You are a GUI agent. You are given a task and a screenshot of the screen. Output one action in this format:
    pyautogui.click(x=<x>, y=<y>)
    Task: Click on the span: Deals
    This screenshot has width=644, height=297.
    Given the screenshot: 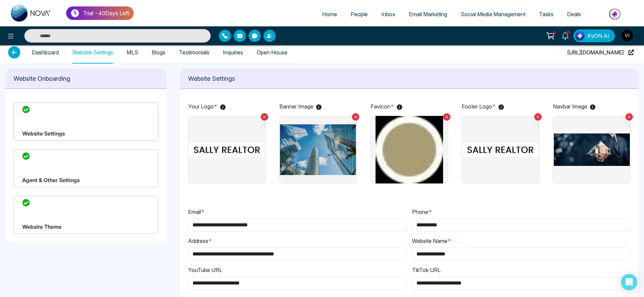 What is the action you would take?
    pyautogui.click(x=574, y=14)
    